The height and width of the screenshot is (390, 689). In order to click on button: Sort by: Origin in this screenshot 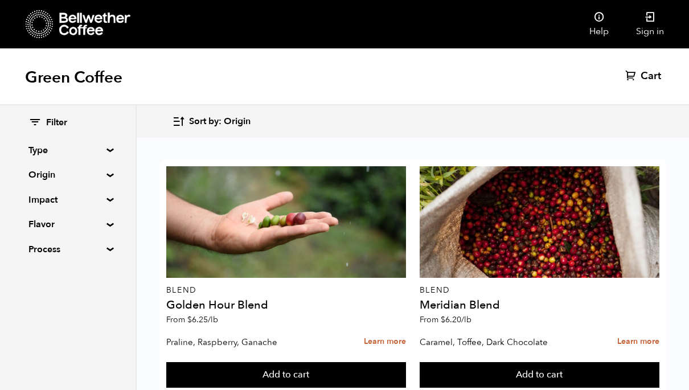, I will do `click(211, 121)`.